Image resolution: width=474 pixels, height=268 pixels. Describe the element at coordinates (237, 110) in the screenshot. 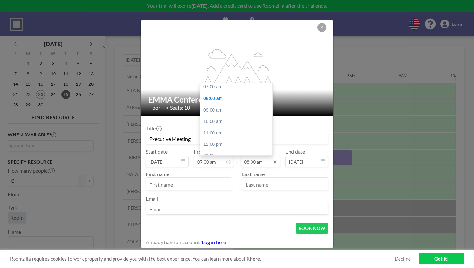

I see `div: 09:00 am` at that location.